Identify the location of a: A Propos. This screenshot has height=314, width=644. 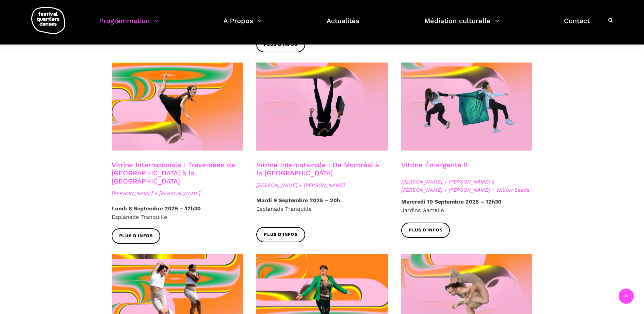
(243, 25).